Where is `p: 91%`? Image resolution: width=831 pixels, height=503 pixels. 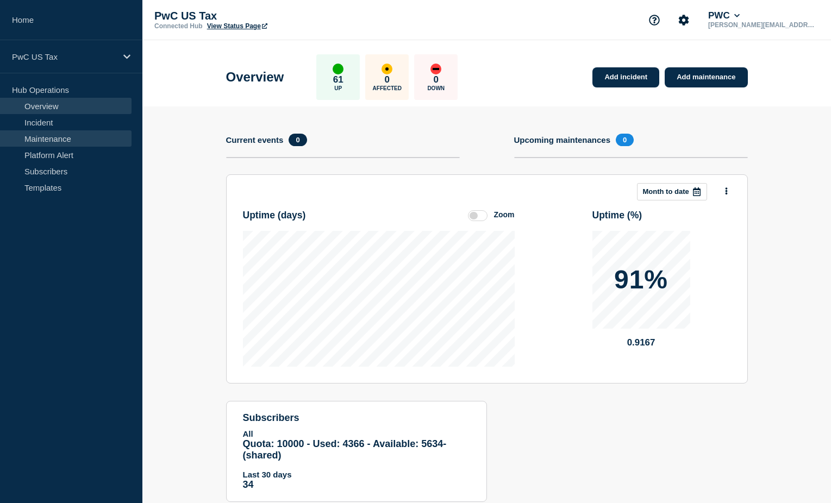 p: 91% is located at coordinates (640, 280).